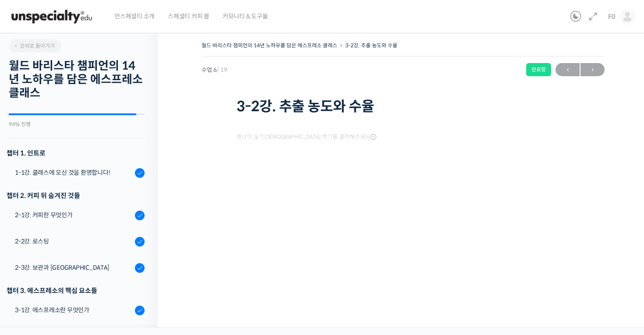 Image resolution: width=644 pixels, height=335 pixels. I want to click on a: 강의로 돌아가기, so click(35, 46).